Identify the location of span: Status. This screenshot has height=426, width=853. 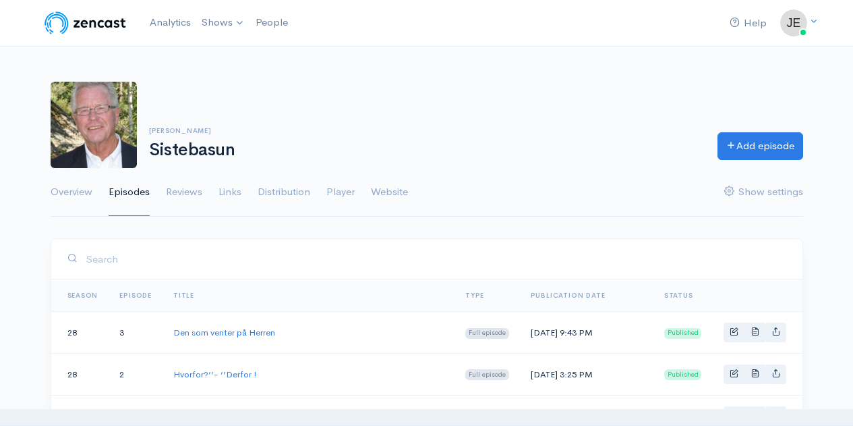
(678, 295).